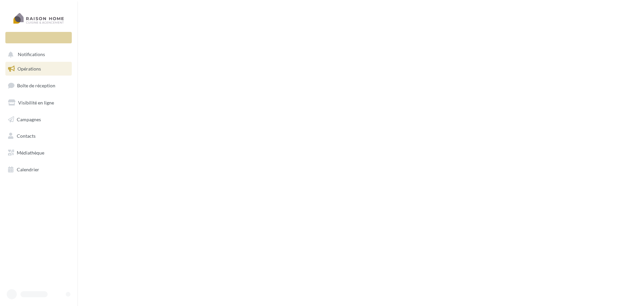  I want to click on span: Visibilité en ligne, so click(36, 103).